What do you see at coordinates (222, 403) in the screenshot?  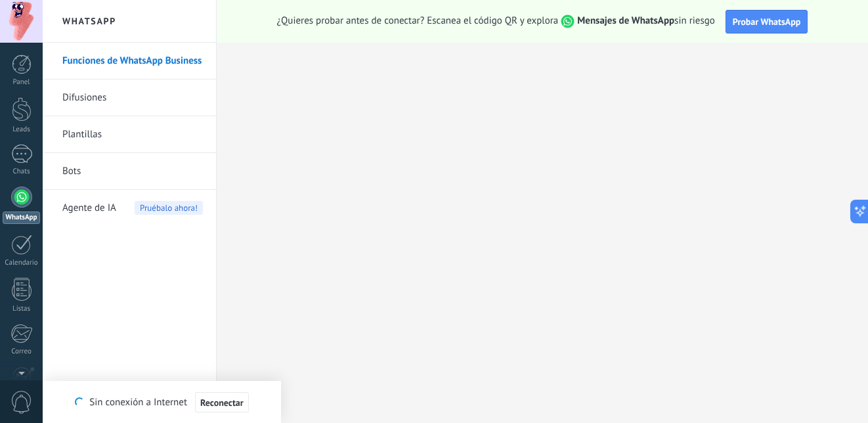 I see `button: Reconectar` at bounding box center [222, 403].